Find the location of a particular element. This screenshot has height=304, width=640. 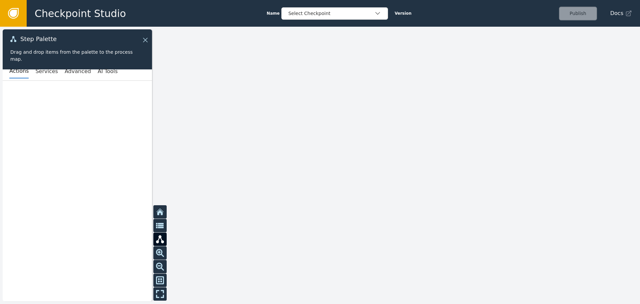

span: Step Palette is located at coordinates (38, 39).